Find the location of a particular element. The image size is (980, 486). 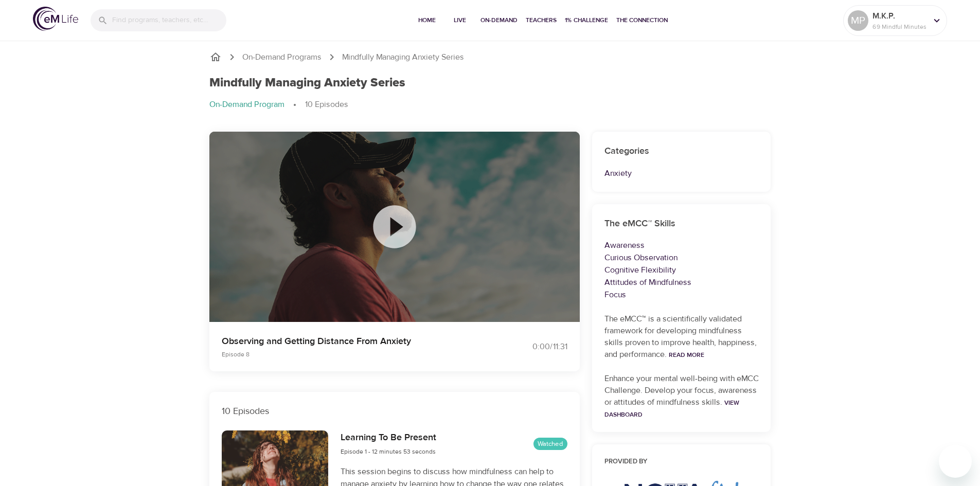

div: MP is located at coordinates (858, 20).